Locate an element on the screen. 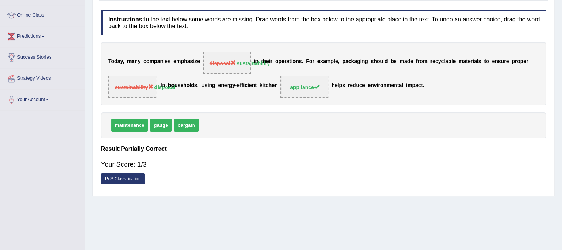 The width and height of the screenshot is (562, 250). b: y is located at coordinates (121, 62).